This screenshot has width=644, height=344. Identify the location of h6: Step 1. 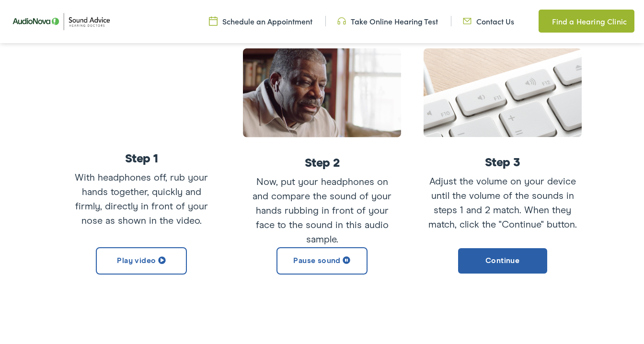
(142, 159).